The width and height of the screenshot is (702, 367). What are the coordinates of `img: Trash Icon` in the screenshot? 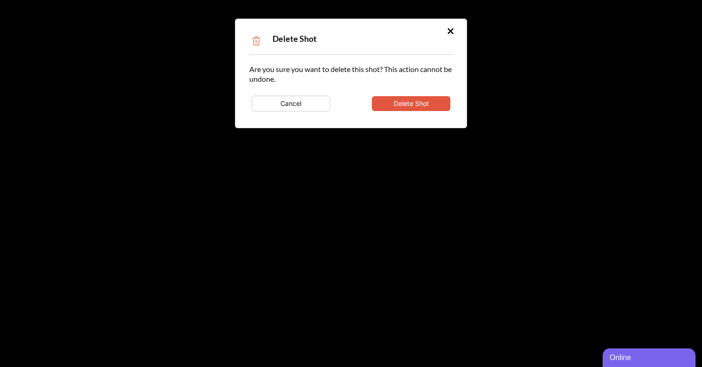 It's located at (256, 41).